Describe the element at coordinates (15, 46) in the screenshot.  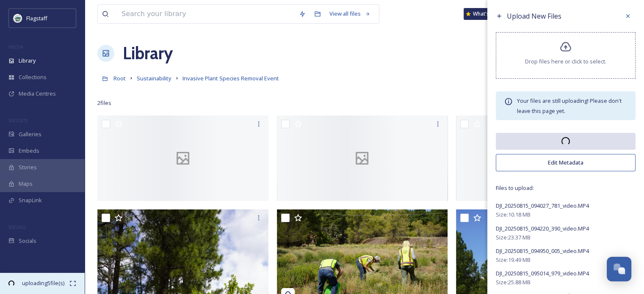
I see `span: MEDIA` at that location.